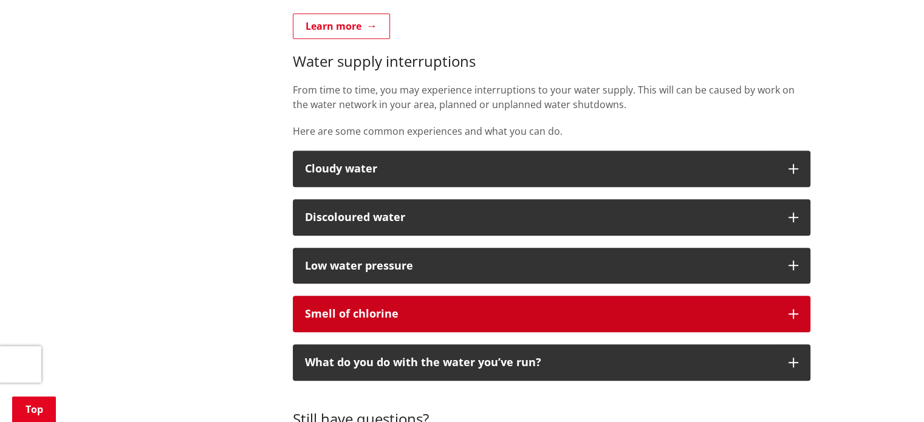 The height and width of the screenshot is (422, 924). I want to click on a: Top, so click(34, 410).